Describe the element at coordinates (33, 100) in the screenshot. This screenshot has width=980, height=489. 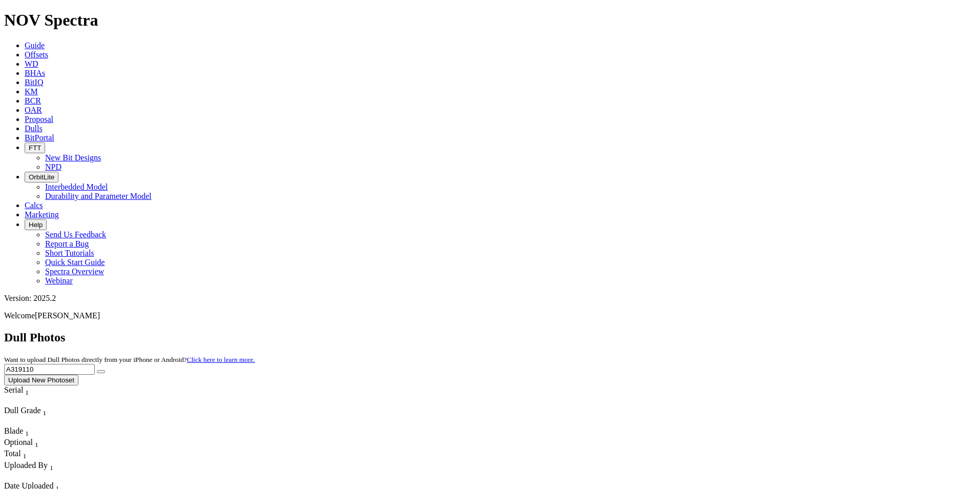
I see `span: BCR` at that location.